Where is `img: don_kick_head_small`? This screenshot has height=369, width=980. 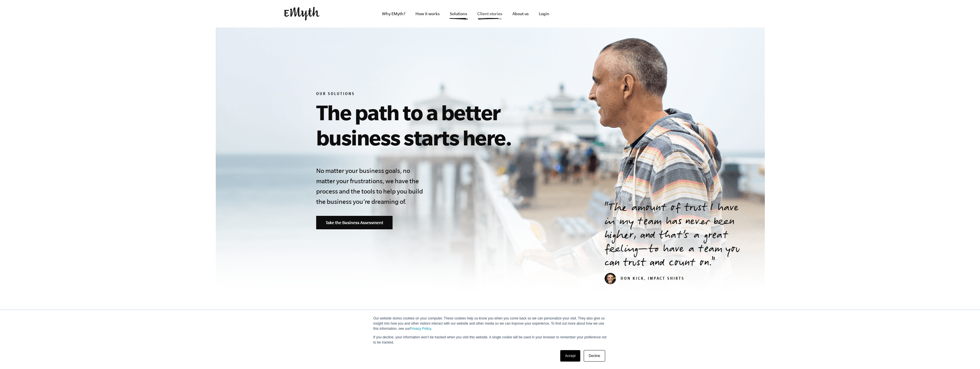 img: don_kick_head_small is located at coordinates (610, 278).